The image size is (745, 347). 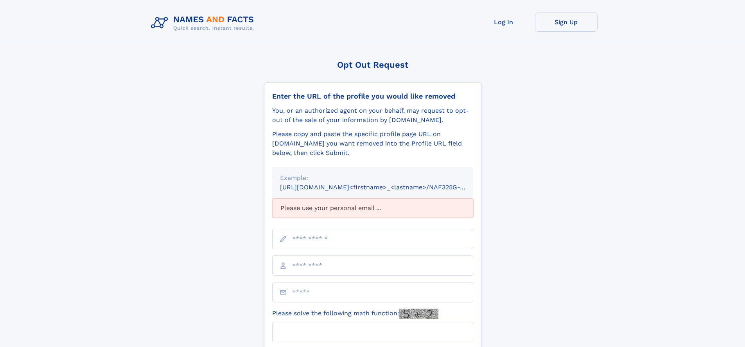 What do you see at coordinates (373, 65) in the screenshot?
I see `div: Opt Out Request` at bounding box center [373, 65].